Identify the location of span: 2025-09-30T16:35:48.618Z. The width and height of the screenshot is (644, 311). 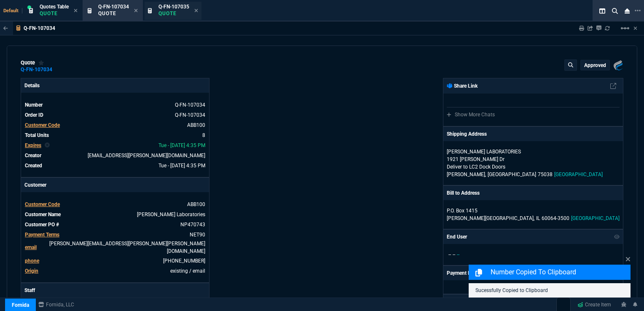
(182, 166).